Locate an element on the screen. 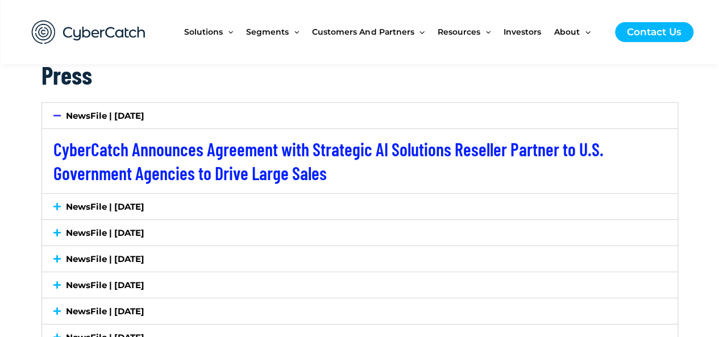 The image size is (719, 337). span: Resources is located at coordinates (459, 32).